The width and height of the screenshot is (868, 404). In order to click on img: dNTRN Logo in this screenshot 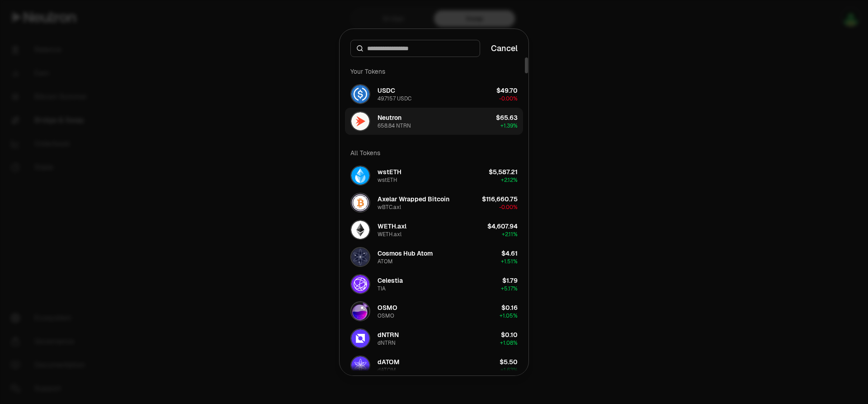, I will do `click(360, 338)`.